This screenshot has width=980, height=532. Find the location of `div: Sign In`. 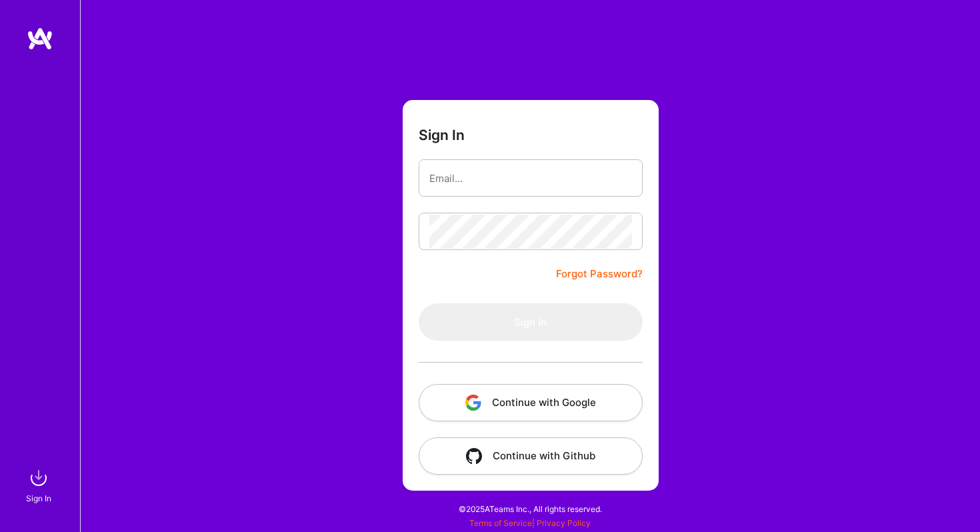

div: Sign In is located at coordinates (39, 498).